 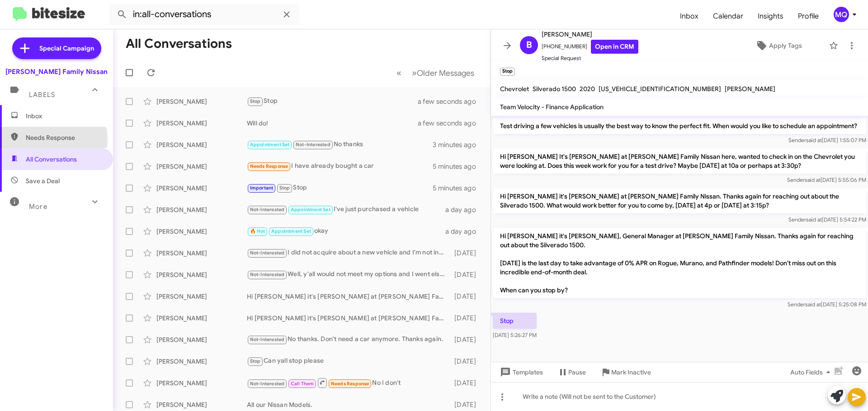 I want to click on span: Important, so click(x=261, y=188).